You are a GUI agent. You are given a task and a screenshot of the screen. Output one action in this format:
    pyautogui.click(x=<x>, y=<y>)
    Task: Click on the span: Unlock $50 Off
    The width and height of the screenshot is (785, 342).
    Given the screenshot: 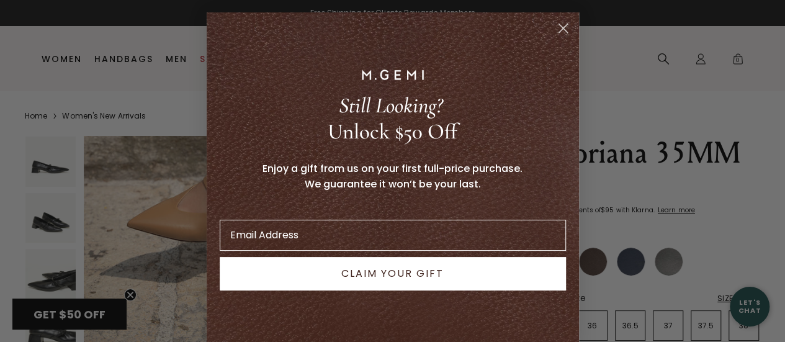 What is the action you would take?
    pyautogui.click(x=392, y=132)
    